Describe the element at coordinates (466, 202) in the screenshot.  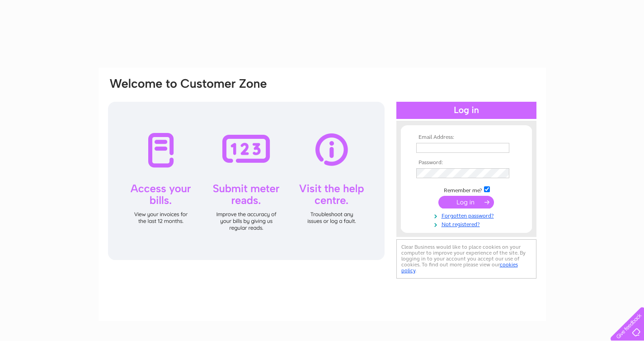
I see `input: Submit` at that location.